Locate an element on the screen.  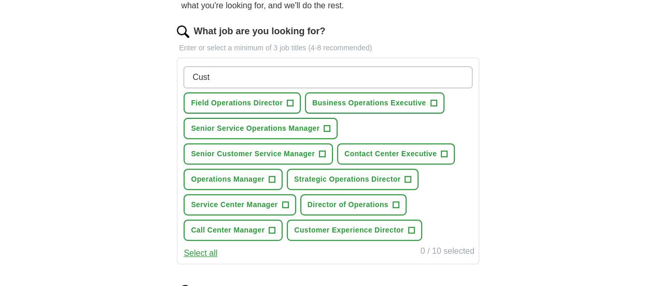
p: Enter or select a minimum of 3 job titles (4-8 recommended) is located at coordinates (327, 48).